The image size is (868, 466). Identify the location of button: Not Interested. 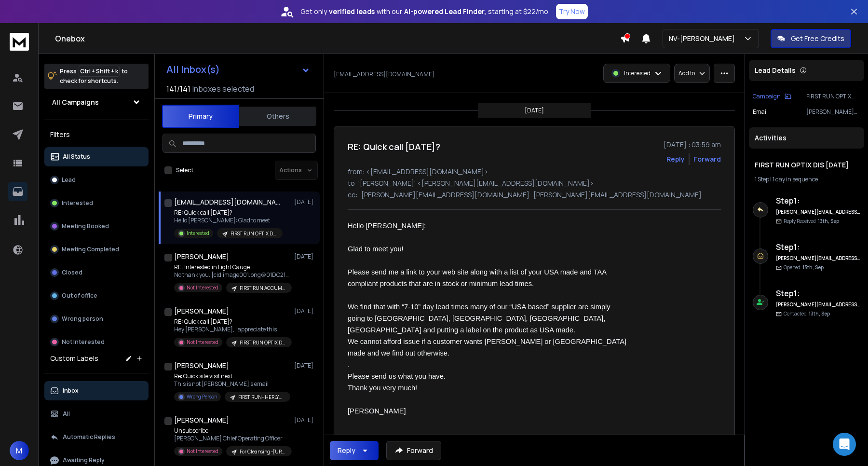
(96, 342).